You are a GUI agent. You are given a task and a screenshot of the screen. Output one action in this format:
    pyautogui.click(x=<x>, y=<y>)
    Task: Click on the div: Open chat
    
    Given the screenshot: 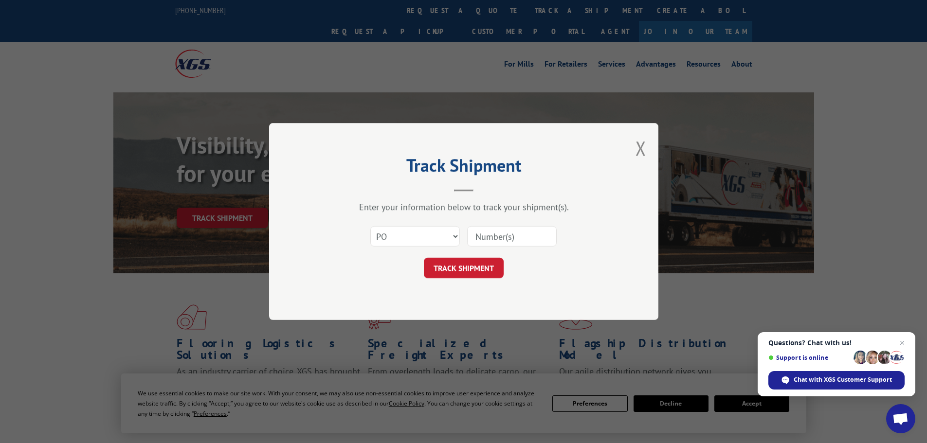 What is the action you would take?
    pyautogui.click(x=901, y=419)
    